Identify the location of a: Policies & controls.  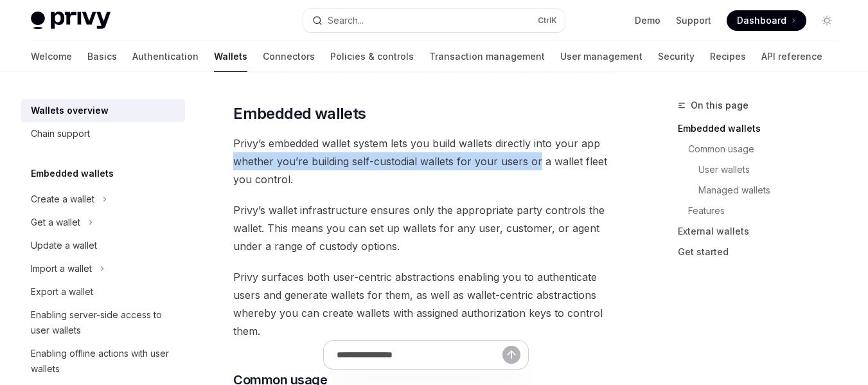
(372, 56).